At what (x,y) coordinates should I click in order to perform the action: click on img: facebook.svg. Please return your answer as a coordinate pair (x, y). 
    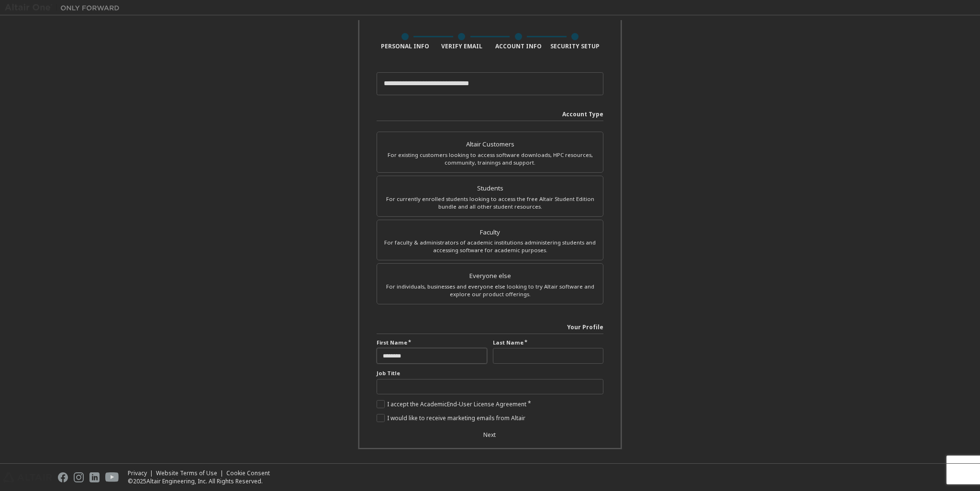
    Looking at the image, I should click on (63, 477).